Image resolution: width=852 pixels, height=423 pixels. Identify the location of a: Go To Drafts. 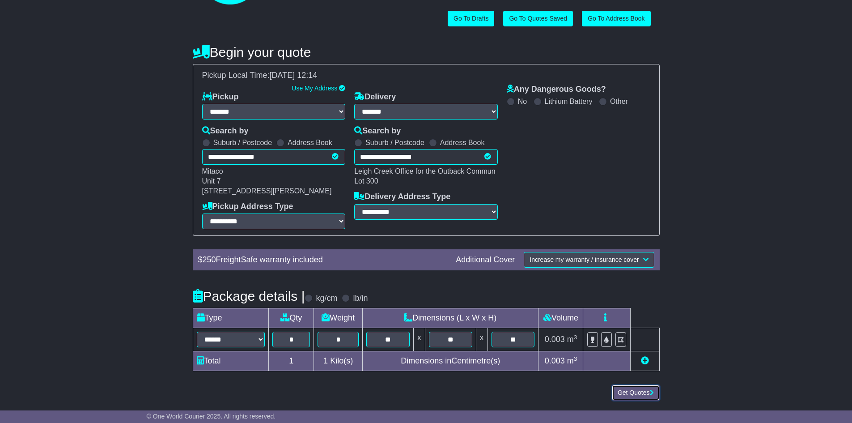
(471, 18).